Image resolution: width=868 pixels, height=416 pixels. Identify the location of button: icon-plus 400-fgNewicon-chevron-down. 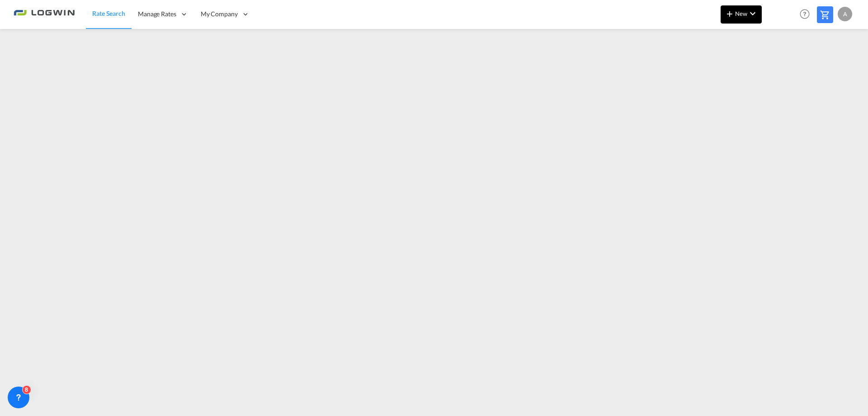
(741, 14).